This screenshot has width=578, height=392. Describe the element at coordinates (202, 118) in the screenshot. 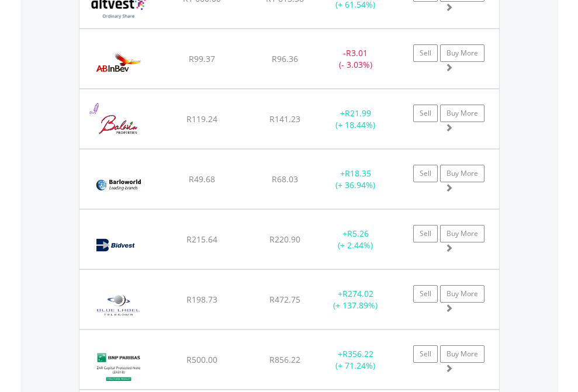

I see `span: R119.24` at that location.